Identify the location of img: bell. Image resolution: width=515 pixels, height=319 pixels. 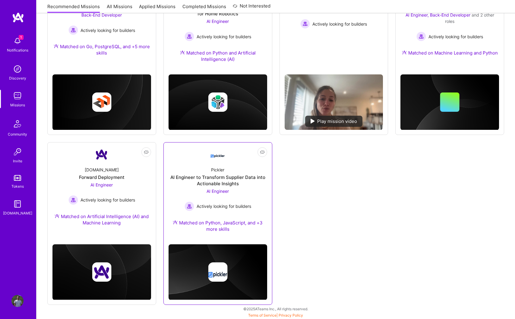
(17, 41).